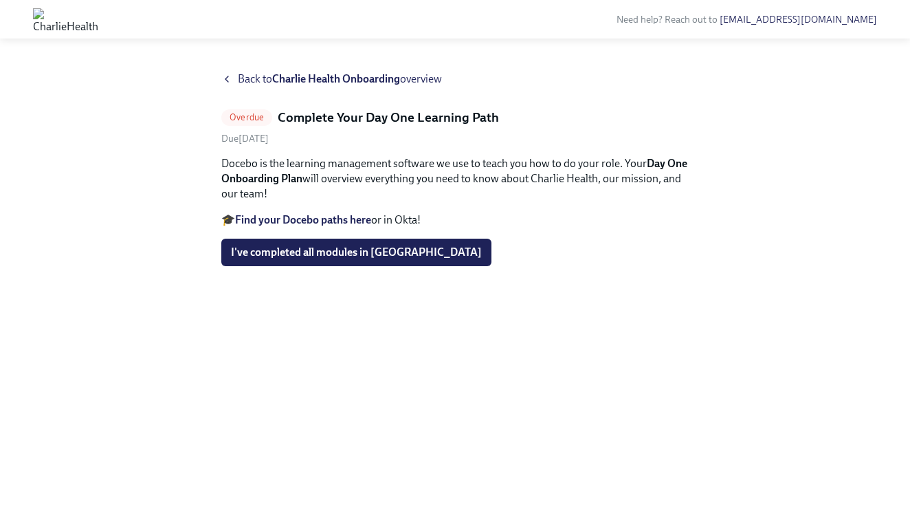 This screenshot has width=910, height=520. I want to click on span: Need help? Reach out to, so click(747, 19).